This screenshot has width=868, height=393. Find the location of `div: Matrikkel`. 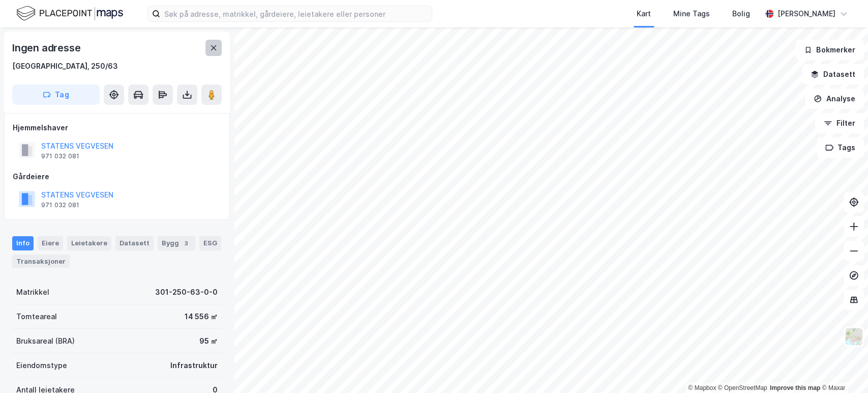

div: Matrikkel is located at coordinates (32, 292).